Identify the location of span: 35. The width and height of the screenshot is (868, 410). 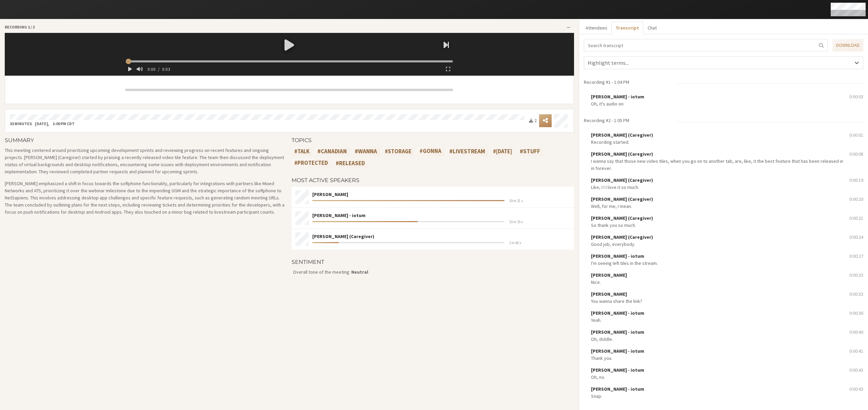
(519, 222).